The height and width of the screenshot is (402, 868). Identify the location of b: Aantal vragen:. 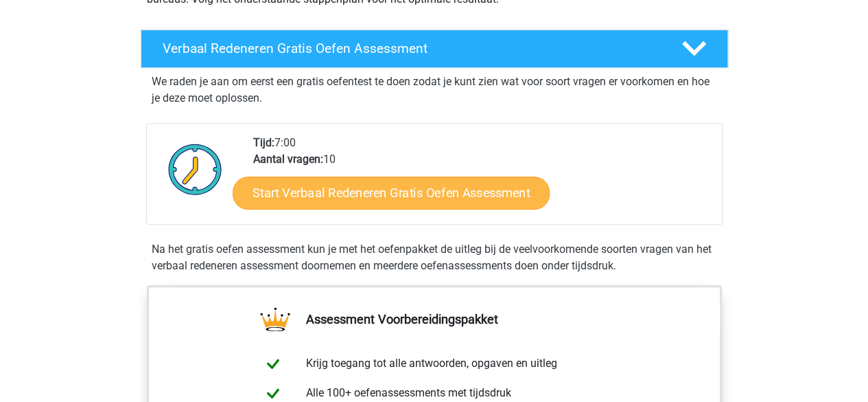
(288, 159).